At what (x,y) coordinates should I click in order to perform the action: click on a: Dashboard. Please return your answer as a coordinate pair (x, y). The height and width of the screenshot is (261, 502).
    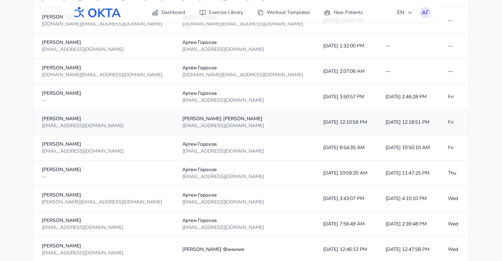
    Looking at the image, I should click on (168, 13).